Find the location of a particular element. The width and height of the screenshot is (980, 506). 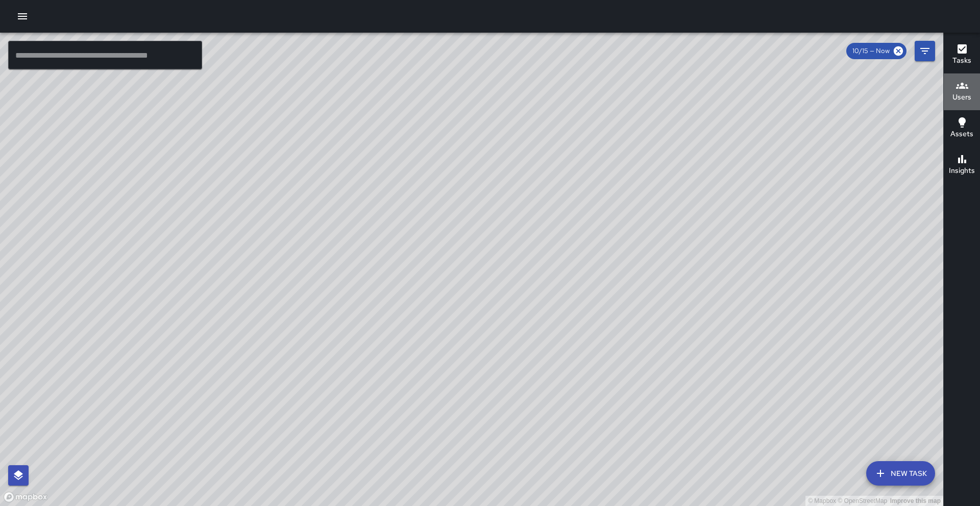

div: 10/15 — Now is located at coordinates (876, 51).